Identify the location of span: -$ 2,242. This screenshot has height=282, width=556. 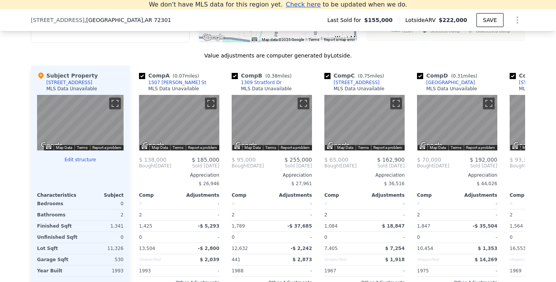
(301, 249).